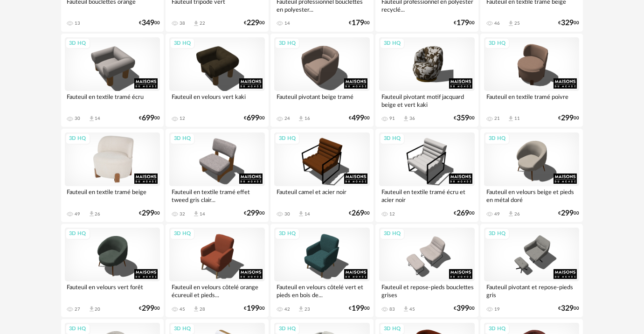 This screenshot has width=644, height=334. Describe the element at coordinates (412, 309) in the screenshot. I see `div: 45` at that location.